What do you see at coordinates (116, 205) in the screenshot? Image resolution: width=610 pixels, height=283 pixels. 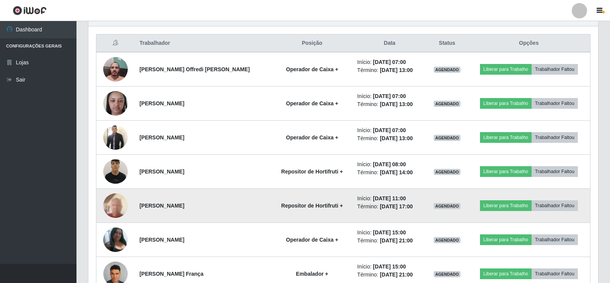 I see `img: 1744240052056.jpeg` at bounding box center [116, 205].